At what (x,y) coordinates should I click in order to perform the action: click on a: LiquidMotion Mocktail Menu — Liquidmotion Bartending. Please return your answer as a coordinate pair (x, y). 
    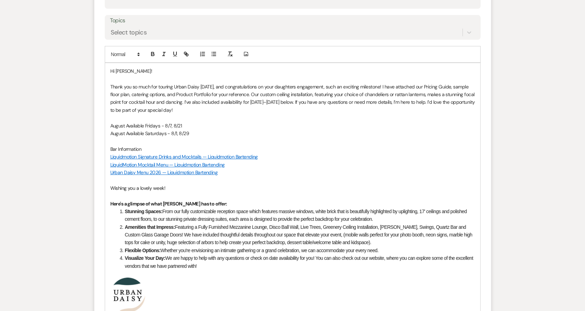
    Looking at the image, I should click on (167, 165).